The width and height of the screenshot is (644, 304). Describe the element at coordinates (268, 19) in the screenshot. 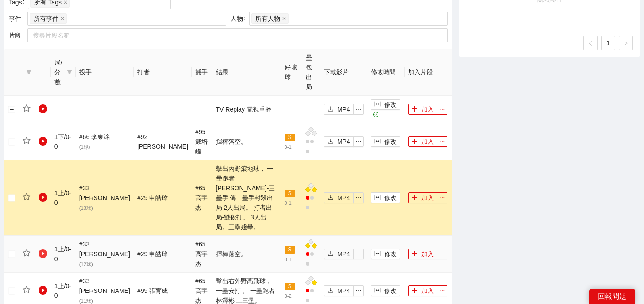

I see `span: 所有人物` at that location.